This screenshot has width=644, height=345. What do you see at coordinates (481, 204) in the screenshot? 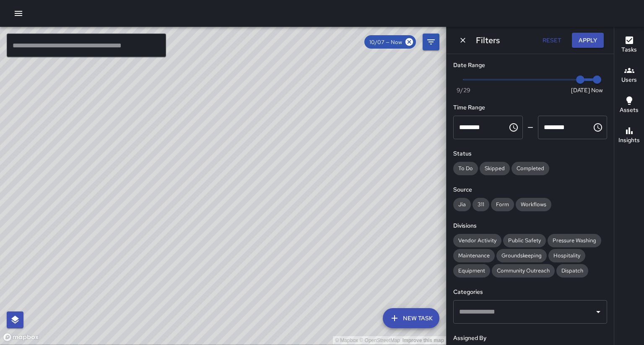
I see `span: 311` at bounding box center [481, 204].